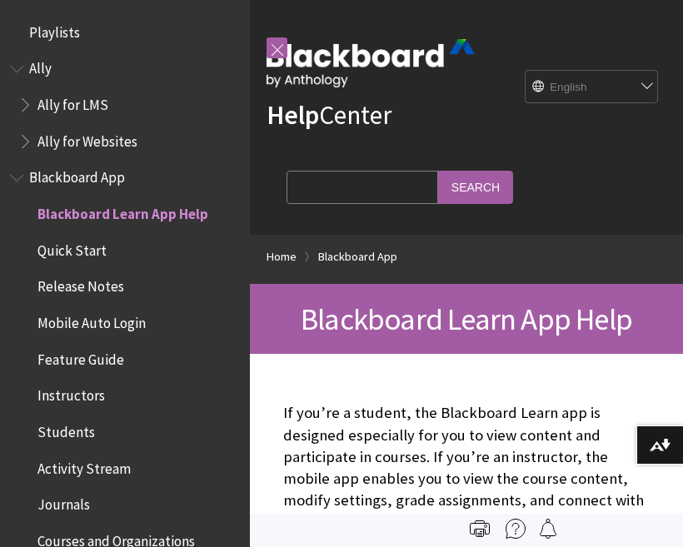 This screenshot has width=683, height=547. Describe the element at coordinates (125, 32) in the screenshot. I see `nav: Book outline for Playlists` at that location.